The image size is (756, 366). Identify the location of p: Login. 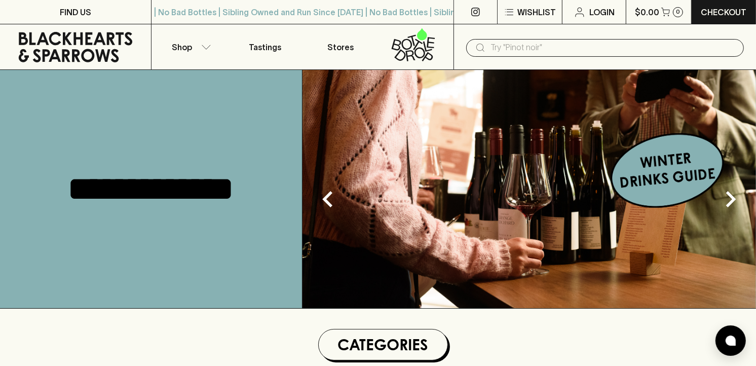
(603, 12).